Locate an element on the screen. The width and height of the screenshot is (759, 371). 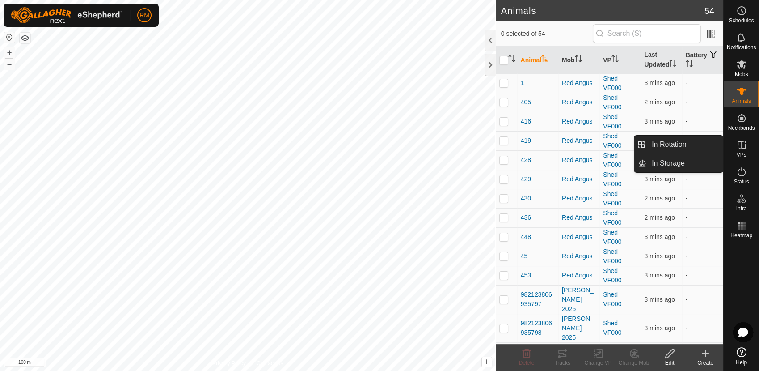
th: VP is located at coordinates (620, 60).